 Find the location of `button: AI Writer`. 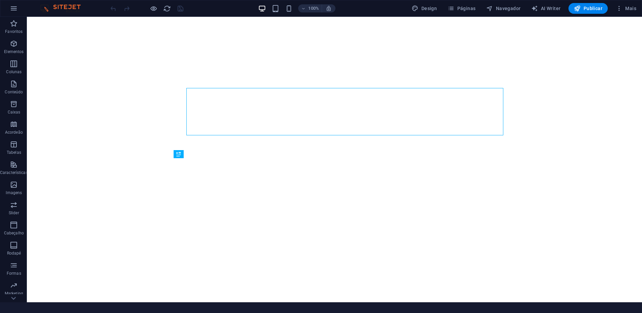

button: AI Writer is located at coordinates (546, 8).